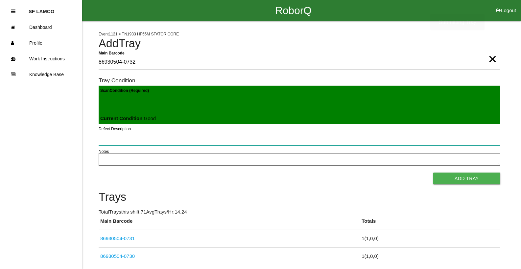 The image size is (521, 269). Describe the element at coordinates (103, 152) in the screenshot. I see `label: Notes` at that location.